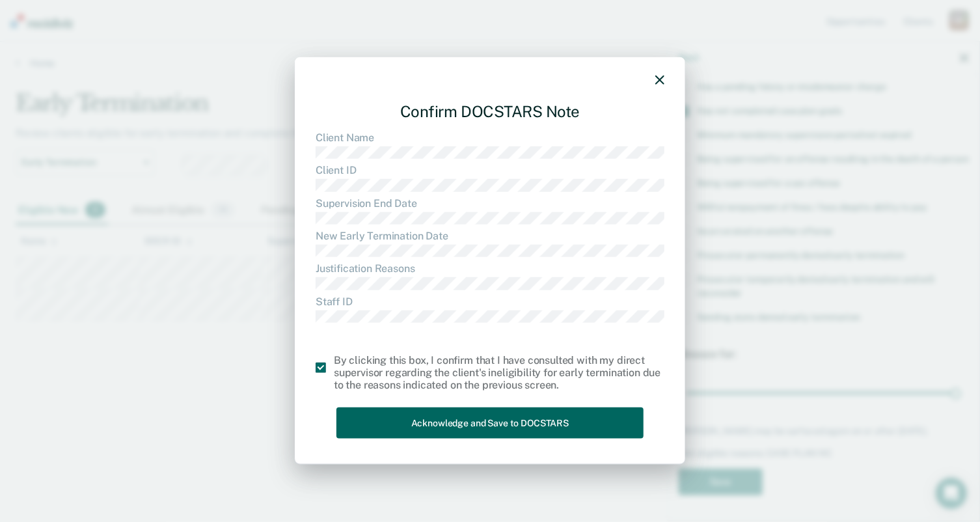 This screenshot has width=980, height=522. I want to click on dt: Staff ID, so click(490, 300).